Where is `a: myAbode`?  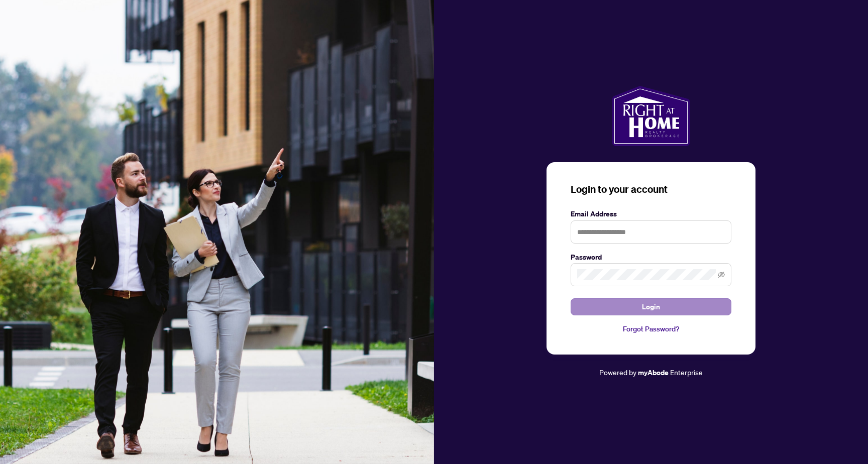
a: myAbode is located at coordinates (653, 373).